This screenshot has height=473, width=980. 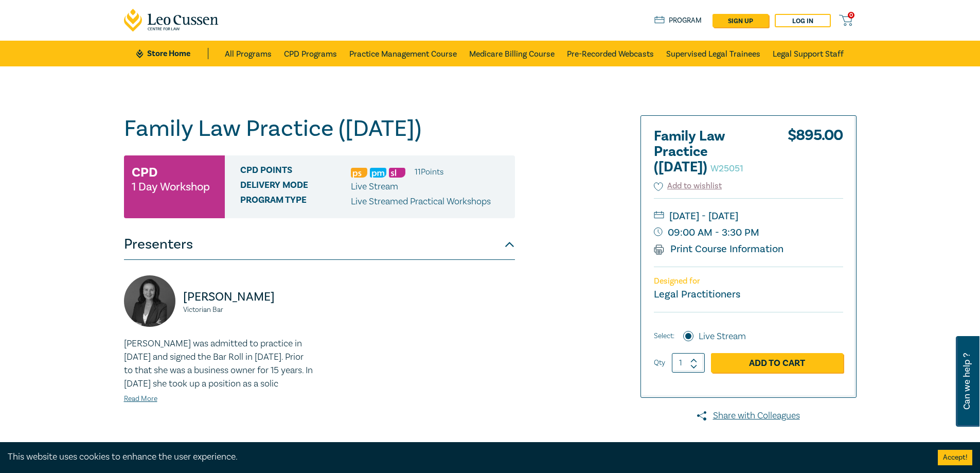 I want to click on a: All Programs, so click(x=247, y=53).